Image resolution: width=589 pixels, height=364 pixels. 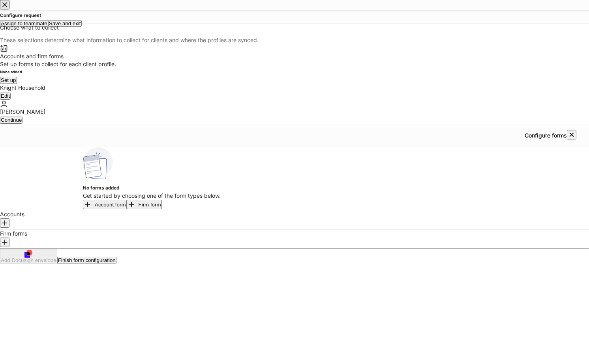 What do you see at coordinates (28, 260) in the screenshot?
I see `div: Add Docusign envelope` at bounding box center [28, 260].